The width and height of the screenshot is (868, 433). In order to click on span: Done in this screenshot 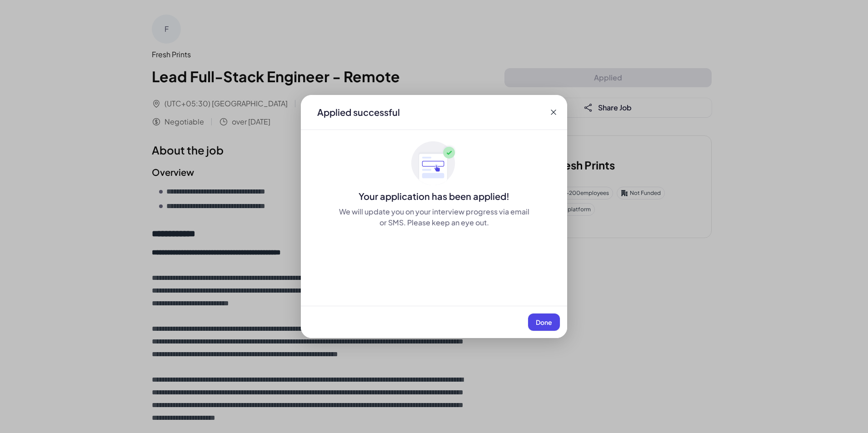, I will do `click(544, 322)`.